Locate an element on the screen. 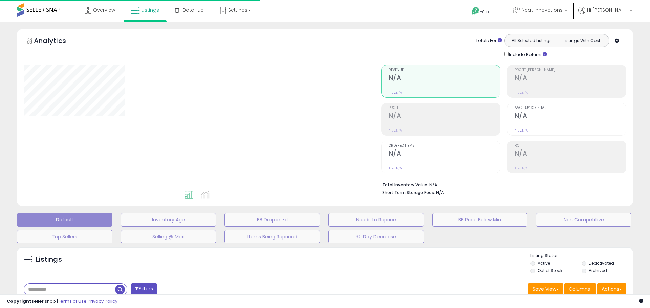  span: Ordered Items is located at coordinates (444, 146).